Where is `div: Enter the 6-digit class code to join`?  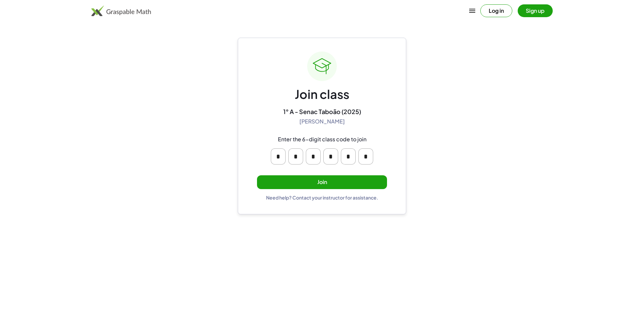 div: Enter the 6-digit class code to join is located at coordinates (322, 139).